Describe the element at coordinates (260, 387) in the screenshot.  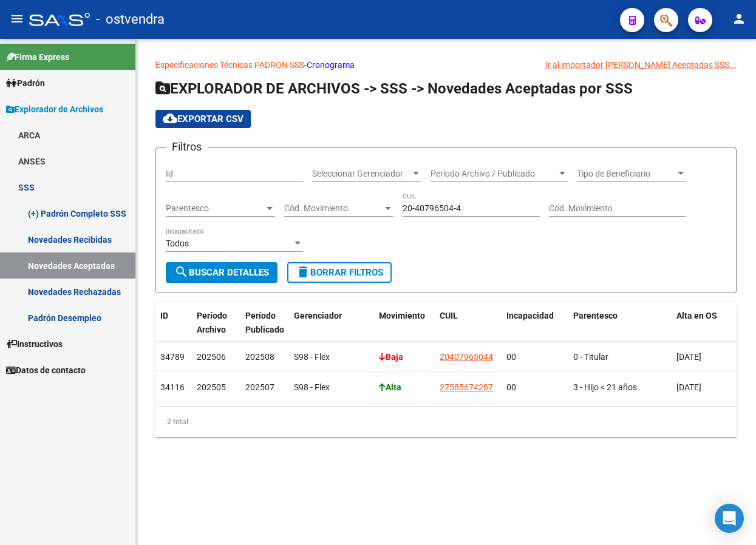
I see `span: 202507` at that location.